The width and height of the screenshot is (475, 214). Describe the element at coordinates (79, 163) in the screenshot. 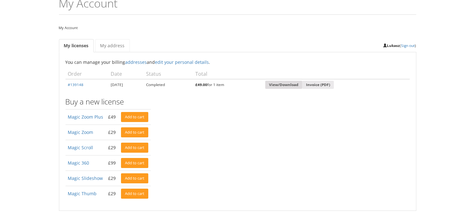

I see `a: Magic 360` at that location.